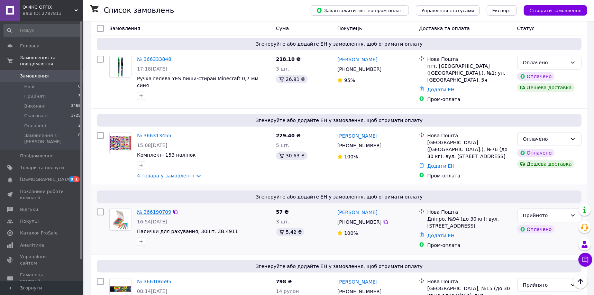  Describe the element at coordinates (502, 10) in the screenshot. I see `span: Експорт` at that location.